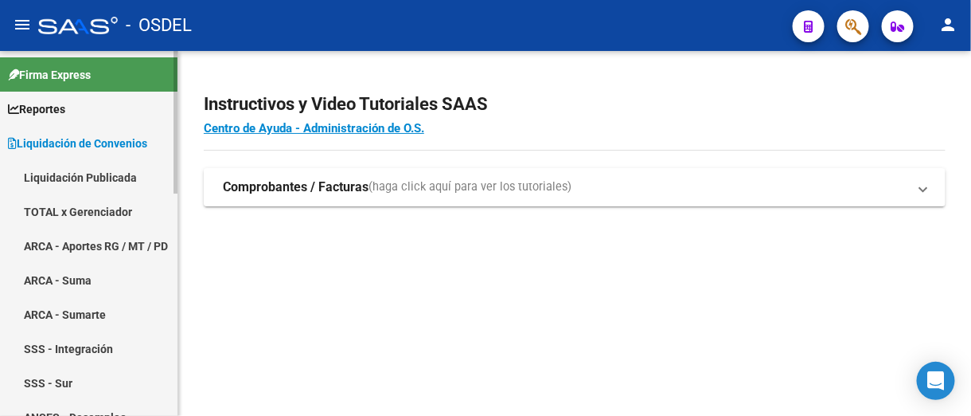 The width and height of the screenshot is (971, 416). I want to click on strong: Comprobantes / Facturas, so click(295, 187).